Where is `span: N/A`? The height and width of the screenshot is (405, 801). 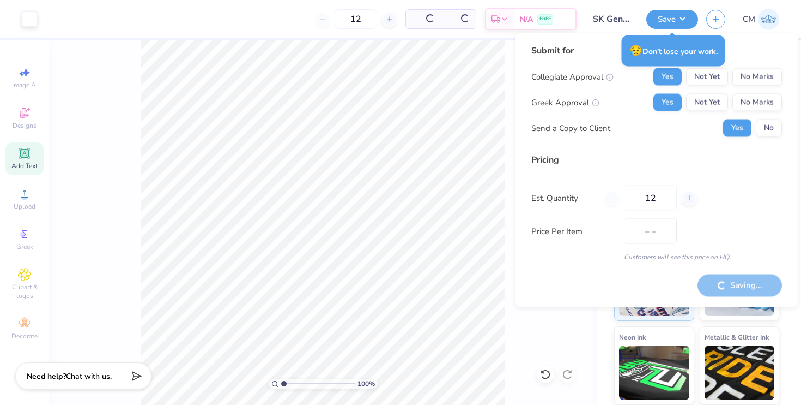 span: N/A is located at coordinates (527, 19).